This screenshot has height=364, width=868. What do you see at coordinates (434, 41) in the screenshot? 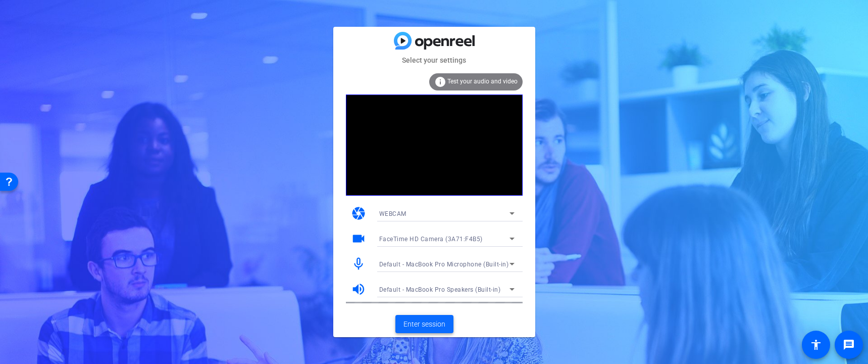
I see `img: blue-gradient.svg` at bounding box center [434, 41].